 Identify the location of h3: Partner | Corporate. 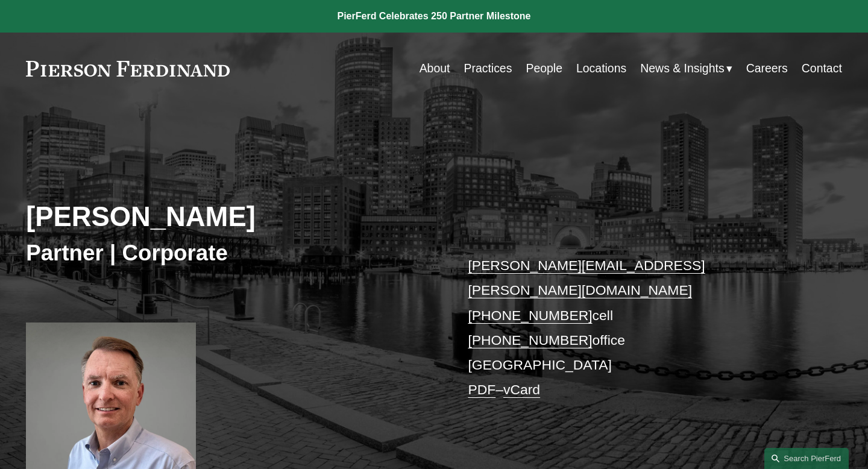
(230, 253).